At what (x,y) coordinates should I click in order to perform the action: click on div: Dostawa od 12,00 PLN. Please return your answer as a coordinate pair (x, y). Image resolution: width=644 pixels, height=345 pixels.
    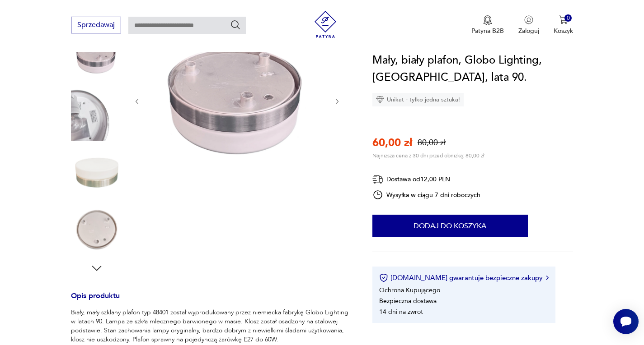
    Looking at the image, I should click on (427, 179).